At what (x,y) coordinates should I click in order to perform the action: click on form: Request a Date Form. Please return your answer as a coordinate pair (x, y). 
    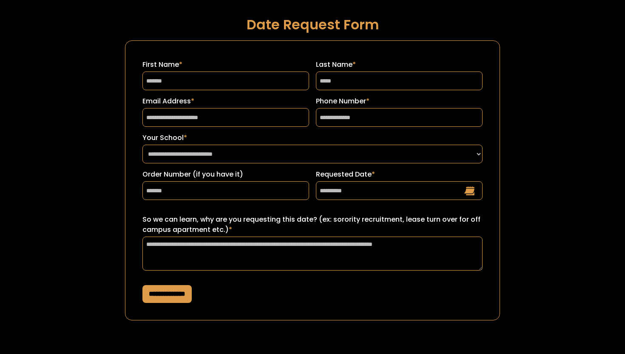
    Looking at the image, I should click on (312, 180).